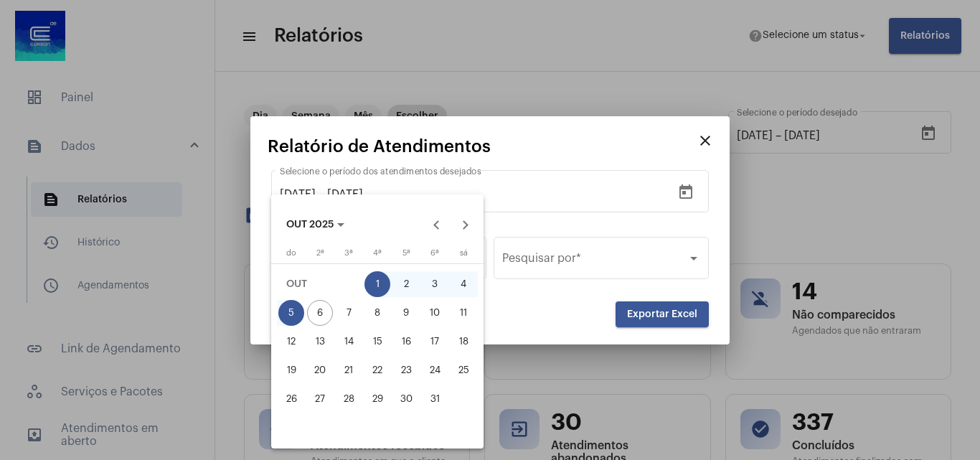 The width and height of the screenshot is (980, 460). I want to click on div: 3, so click(435, 284).